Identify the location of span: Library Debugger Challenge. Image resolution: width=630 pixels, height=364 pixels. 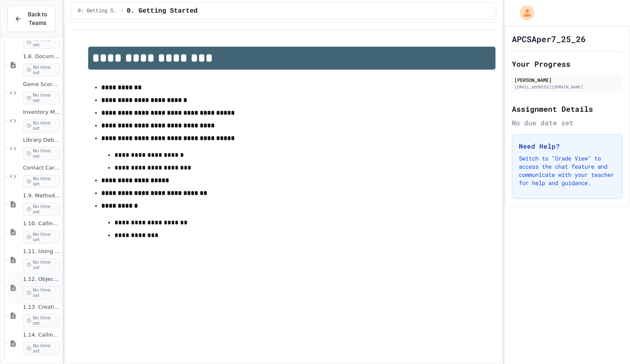
(42, 140).